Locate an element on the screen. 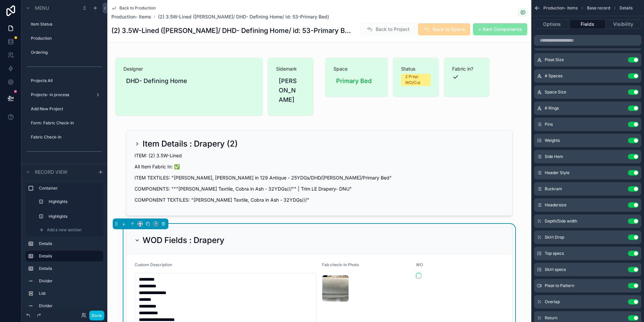 The height and width of the screenshot is (322, 644). button: Visibility is located at coordinates (624, 24).